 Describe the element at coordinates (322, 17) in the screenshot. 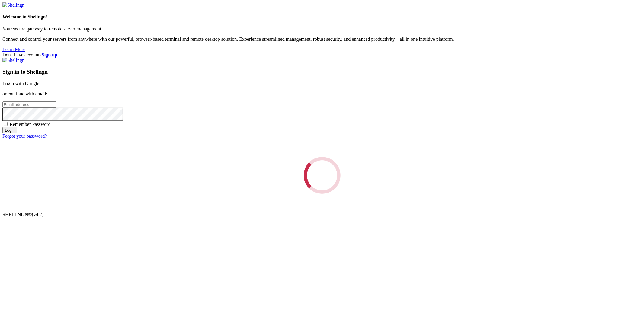

I see `h4: Welcome to Shellngn!` at that location.